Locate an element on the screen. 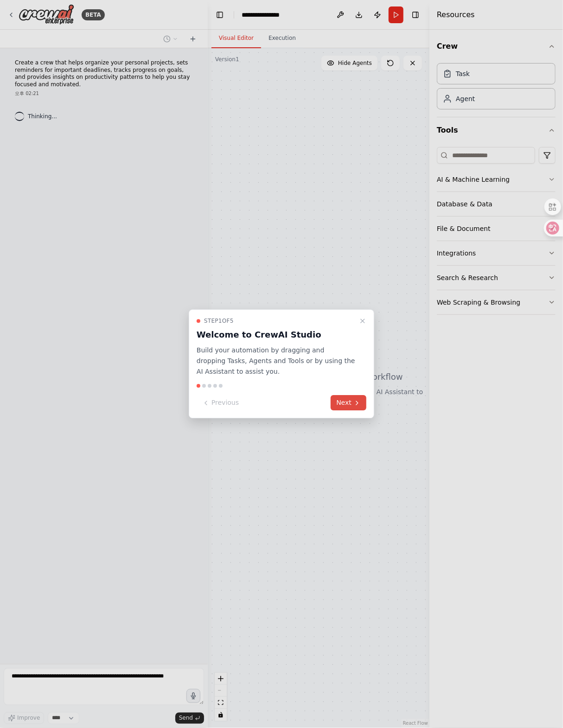 The width and height of the screenshot is (563, 728). span: Step 1 of 5 is located at coordinates (219, 321).